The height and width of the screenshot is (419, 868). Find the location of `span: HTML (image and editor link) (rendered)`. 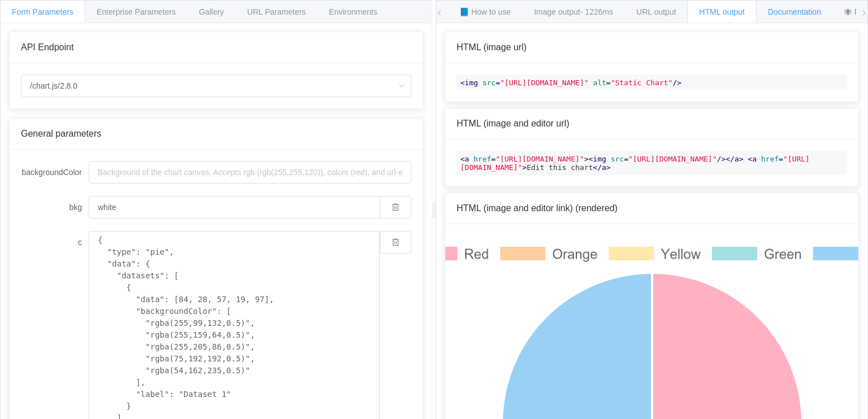

span: HTML (image and editor link) (rendered) is located at coordinates (537, 208).